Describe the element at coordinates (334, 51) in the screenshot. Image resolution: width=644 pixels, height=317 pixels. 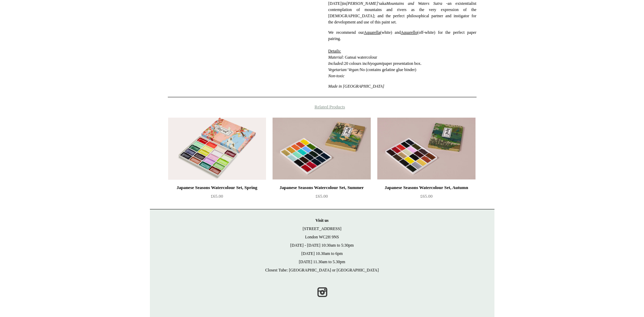
I see `span: Details:` at that location.